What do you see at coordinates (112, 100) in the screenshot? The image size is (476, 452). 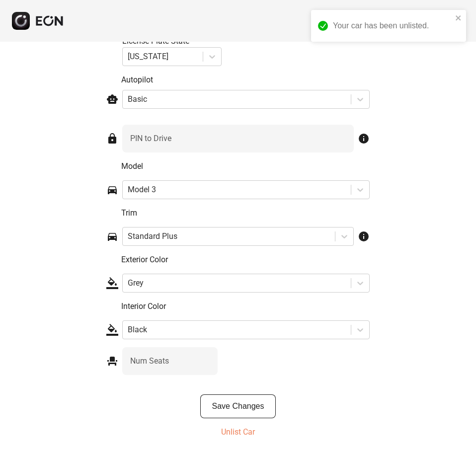 I see `span: smart_toy` at bounding box center [112, 100].